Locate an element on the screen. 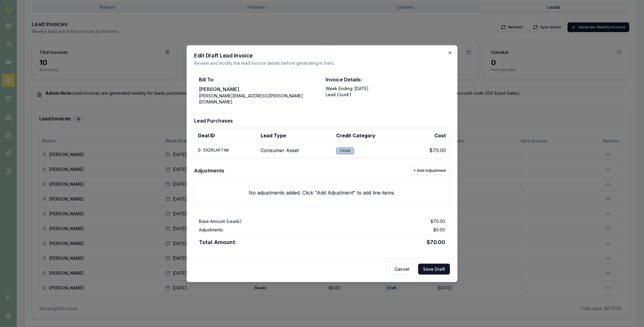  button: Save Draft is located at coordinates (433, 269).